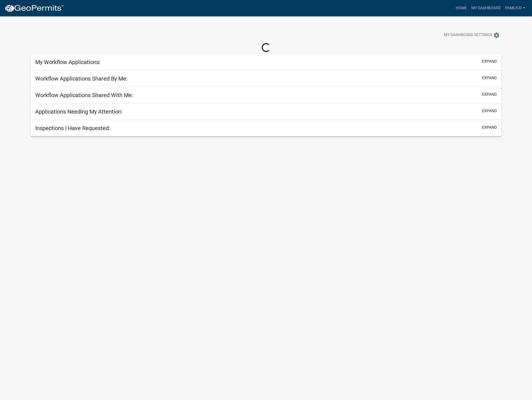  I want to click on h5: Workflow Applications Shared By Me:, so click(81, 79).